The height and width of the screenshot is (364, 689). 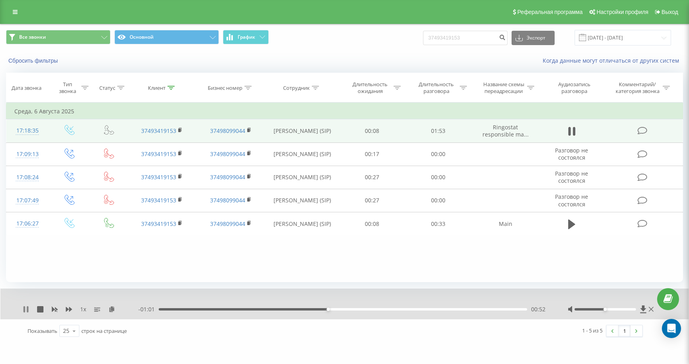 What do you see at coordinates (438, 224) in the screenshot?
I see `td: 00:33` at bounding box center [438, 224].